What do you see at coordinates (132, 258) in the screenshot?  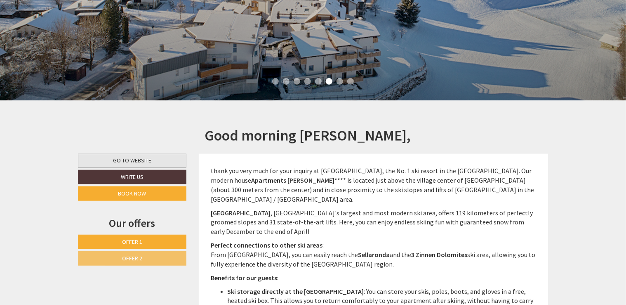 I see `span: Offer 2` at bounding box center [132, 258].